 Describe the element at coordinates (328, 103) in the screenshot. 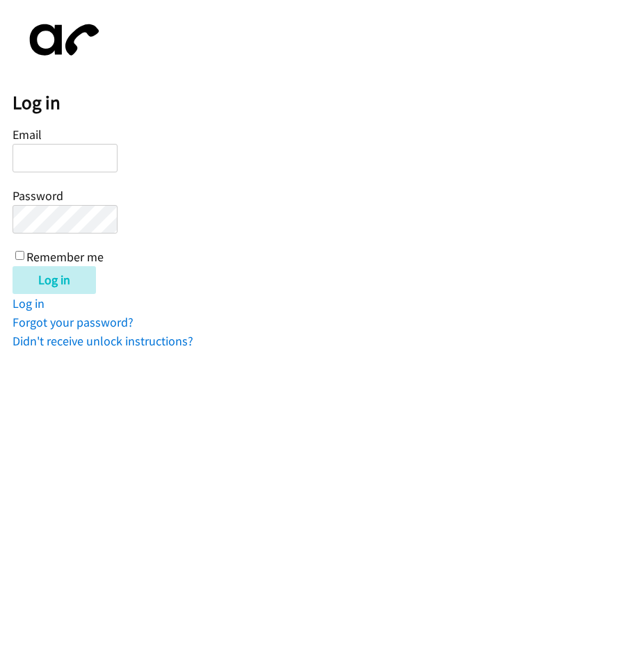

I see `h2: Log in` at that location.